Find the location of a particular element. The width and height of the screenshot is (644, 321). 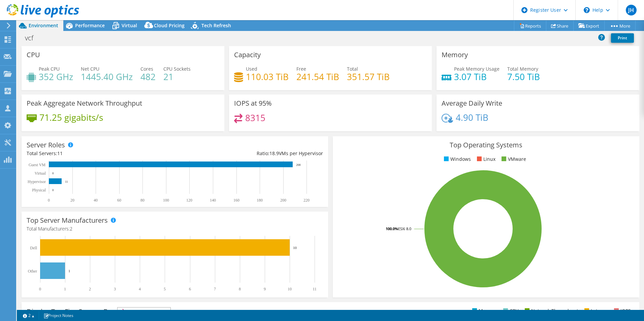

h4: 110.03 TiB is located at coordinates (267, 77).